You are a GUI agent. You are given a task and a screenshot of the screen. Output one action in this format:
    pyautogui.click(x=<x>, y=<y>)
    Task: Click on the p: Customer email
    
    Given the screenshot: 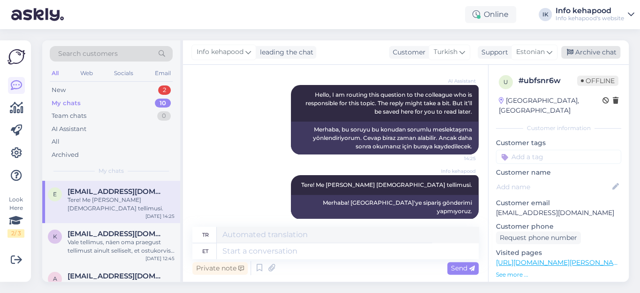 What is the action you would take?
    pyautogui.click(x=559, y=203)
    